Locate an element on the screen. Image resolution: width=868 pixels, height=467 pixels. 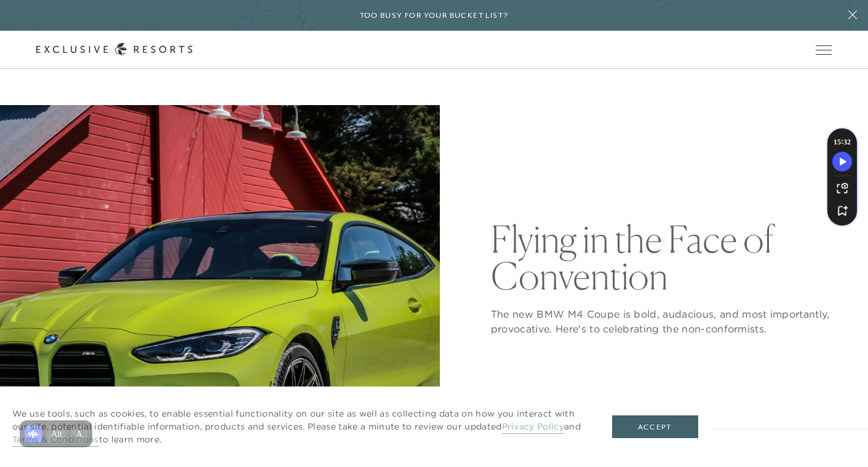
h1: Flying in the Face of Convention is located at coordinates (661, 257).